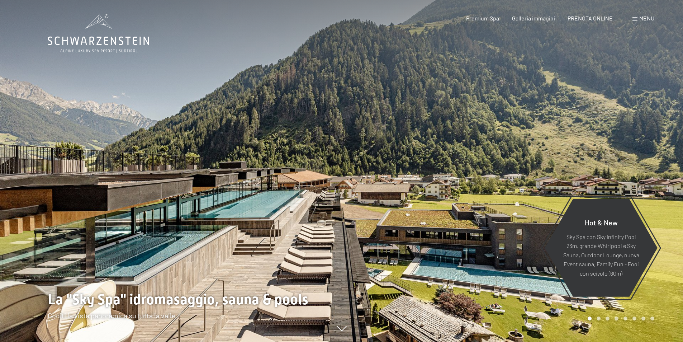  I want to click on div: Carousel Page 4, so click(616, 318).